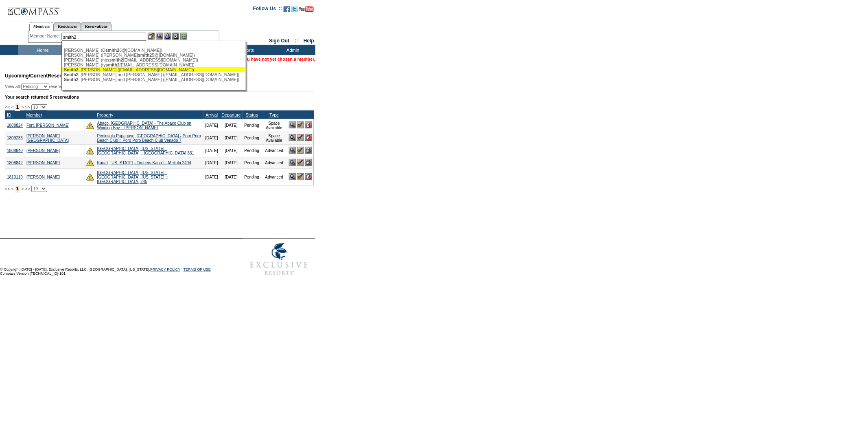  What do you see at coordinates (278, 259) in the screenshot?
I see `img: Exclusive Resorts` at bounding box center [278, 259].